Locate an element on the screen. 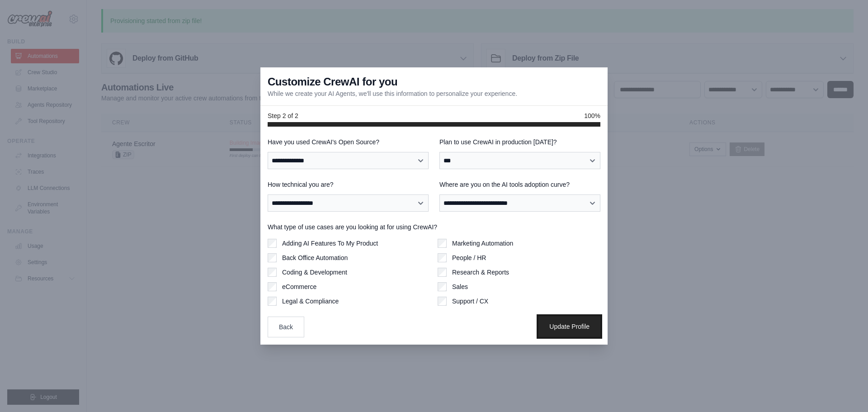 This screenshot has width=868, height=412. label: eCommerce is located at coordinates (299, 286).